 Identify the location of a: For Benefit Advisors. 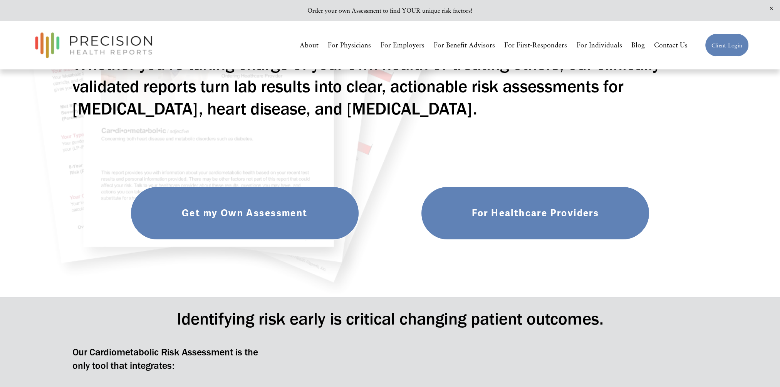
(464, 45).